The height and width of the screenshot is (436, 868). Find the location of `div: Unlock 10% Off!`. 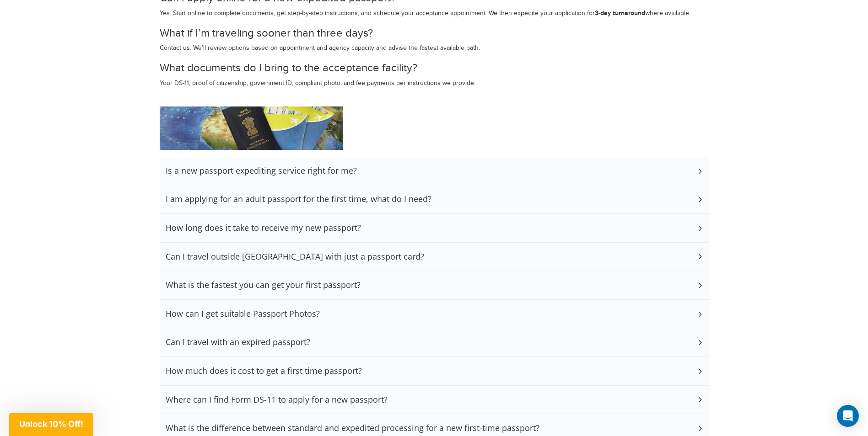

div: Unlock 10% Off! is located at coordinates (51, 425).